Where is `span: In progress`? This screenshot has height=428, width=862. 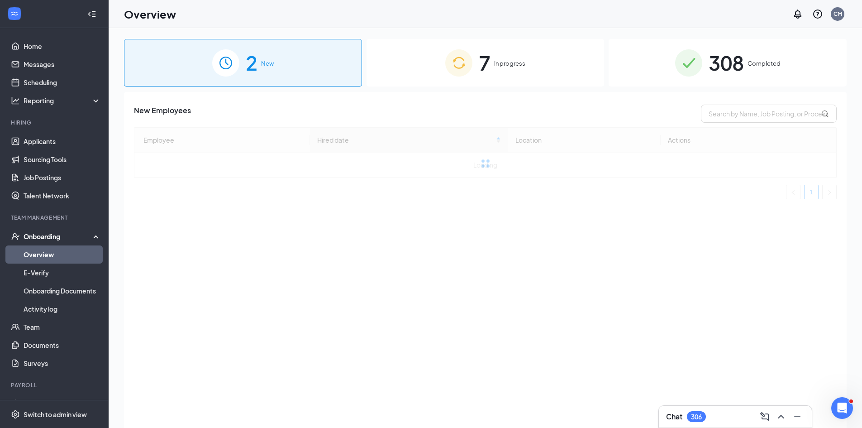
span: In progress is located at coordinates (509, 63).